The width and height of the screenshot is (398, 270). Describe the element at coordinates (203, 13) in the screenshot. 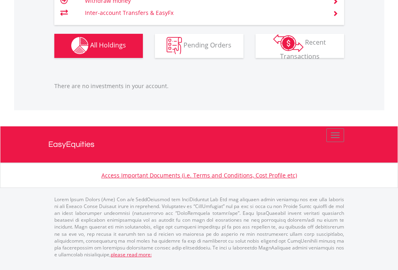

I see `td: Inter-account Transfers & EasyFx` at that location.